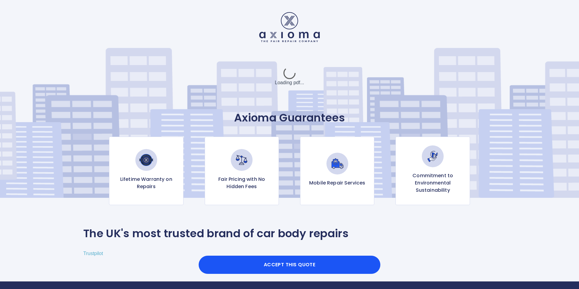  I want to click on div: Loading pdf..., so click(290, 77).